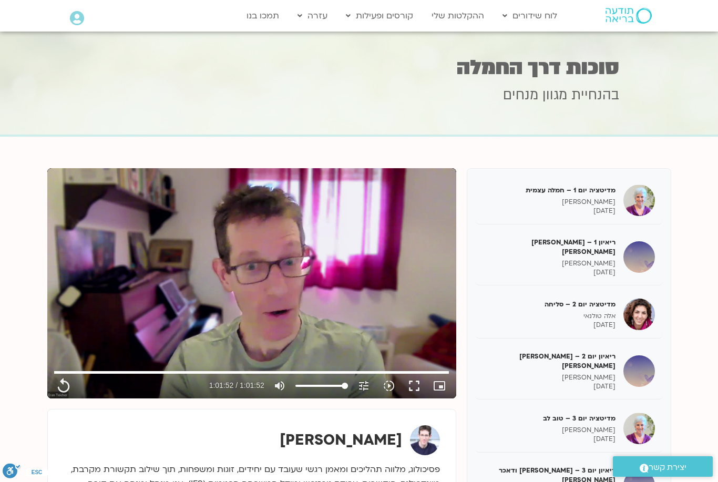 This screenshot has width=718, height=482. I want to click on h5: מדיטציה יום 1 – חמלה עצמית, so click(550, 190).